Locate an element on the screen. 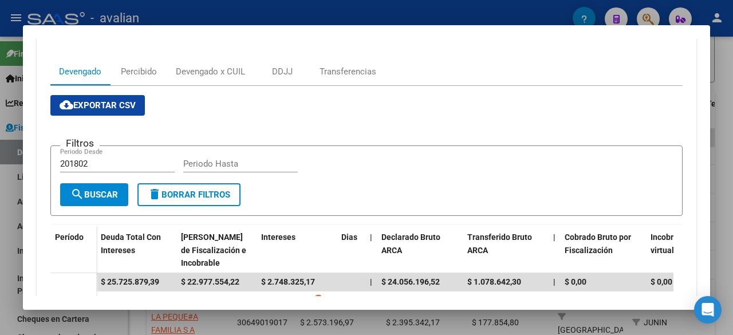  span: Transferido Bruto ARCA is located at coordinates (499, 243).